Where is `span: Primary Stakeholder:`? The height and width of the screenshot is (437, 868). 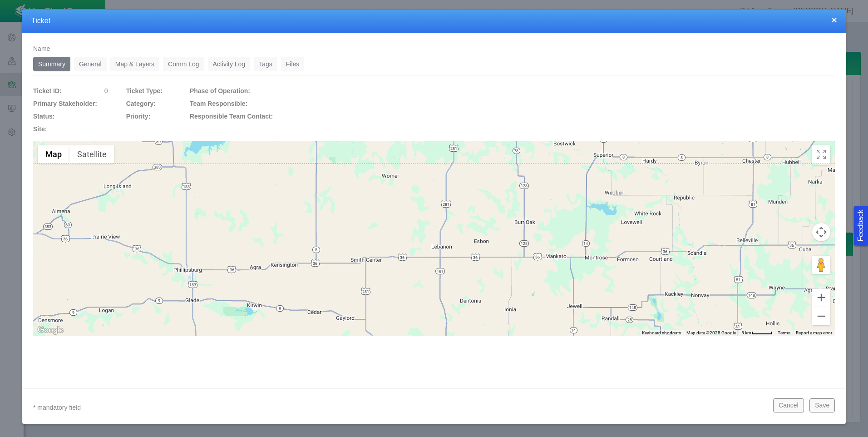 span: Primary Stakeholder: is located at coordinates (65, 104).